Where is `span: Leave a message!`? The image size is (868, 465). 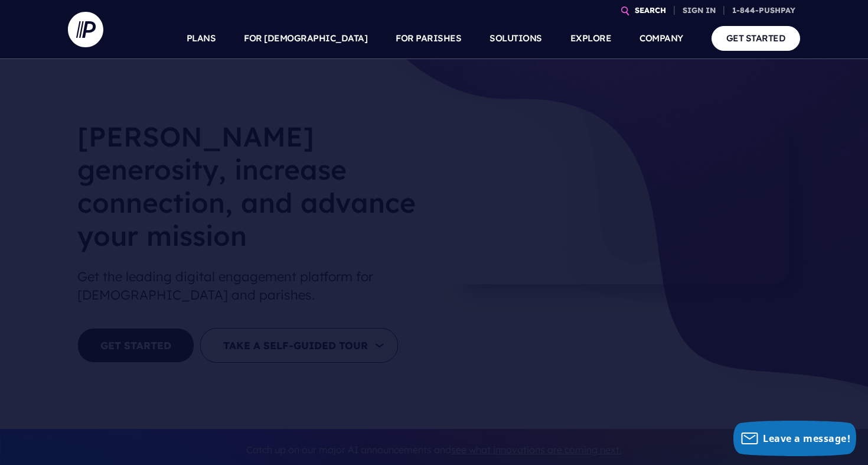
span: Leave a message! is located at coordinates (806, 438).